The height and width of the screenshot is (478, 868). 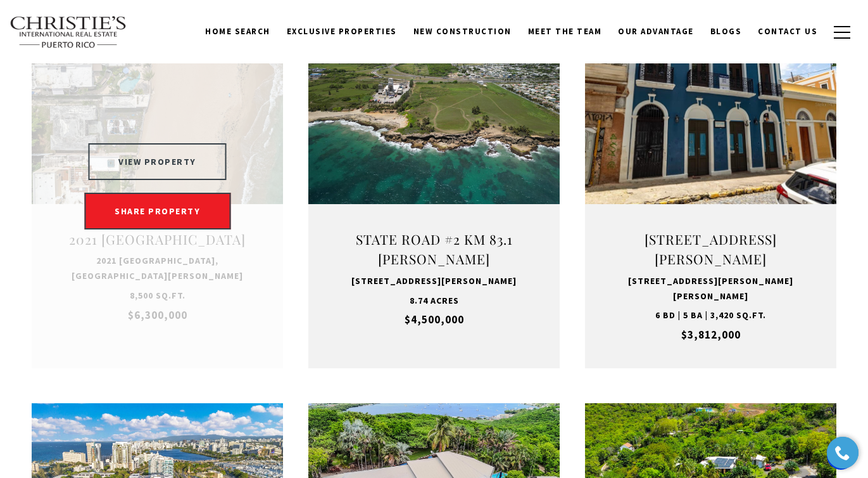 What do you see at coordinates (726, 32) in the screenshot?
I see `a: Blogs` at bounding box center [726, 32].